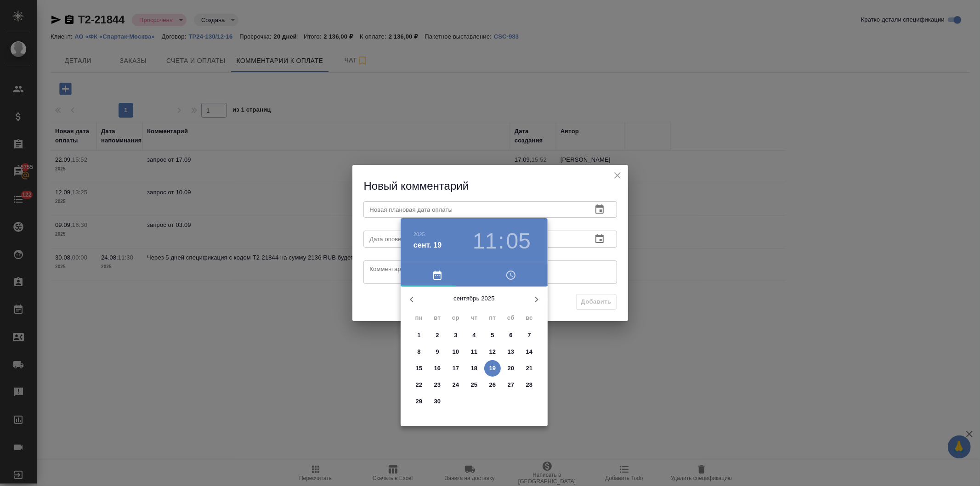 The width and height of the screenshot is (980, 486). What do you see at coordinates (456, 385) in the screenshot?
I see `button: 24` at bounding box center [456, 385].